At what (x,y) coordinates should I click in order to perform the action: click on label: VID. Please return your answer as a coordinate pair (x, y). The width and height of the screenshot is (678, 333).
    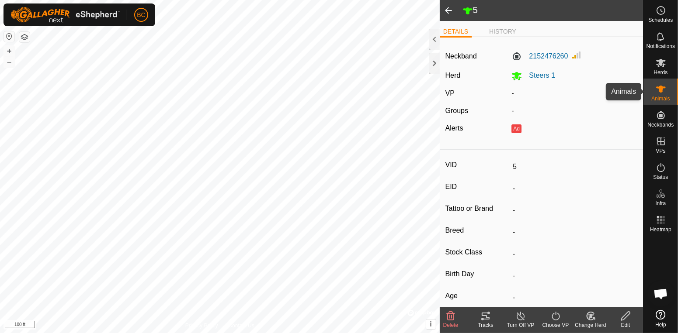
    Looking at the image, I should click on (477, 165).